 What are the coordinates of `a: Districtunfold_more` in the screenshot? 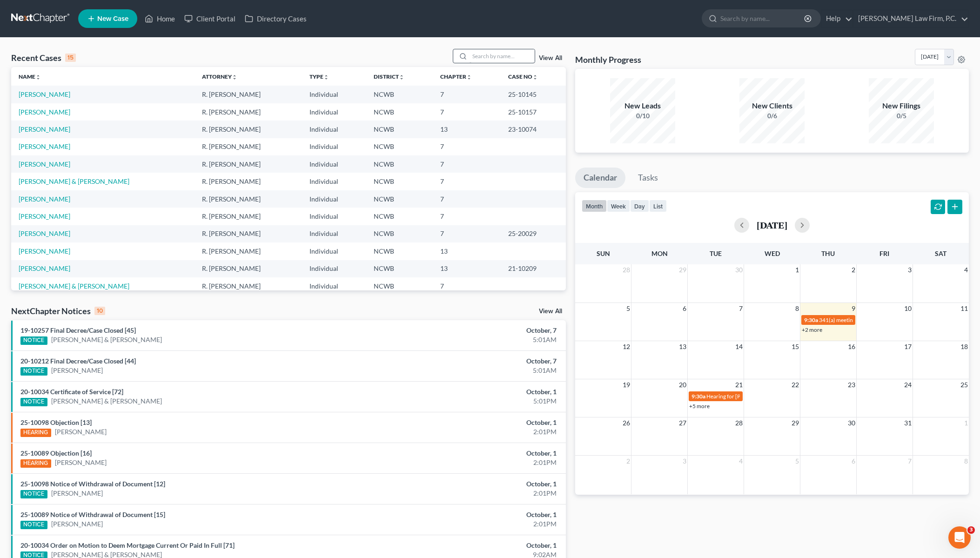 It's located at (389, 77).